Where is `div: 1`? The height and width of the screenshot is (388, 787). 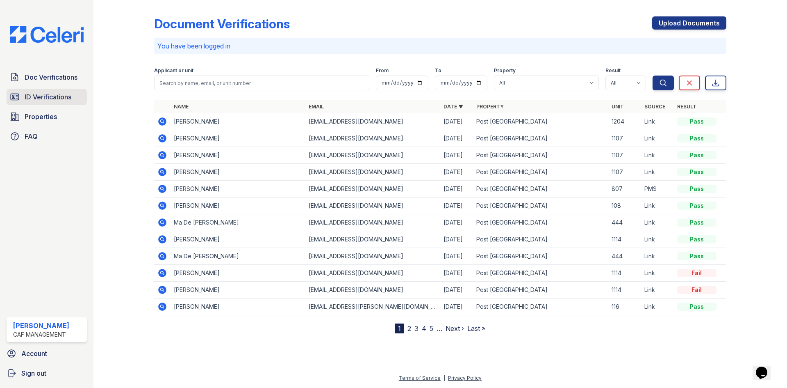
div: 1 is located at coordinates (399, 328).